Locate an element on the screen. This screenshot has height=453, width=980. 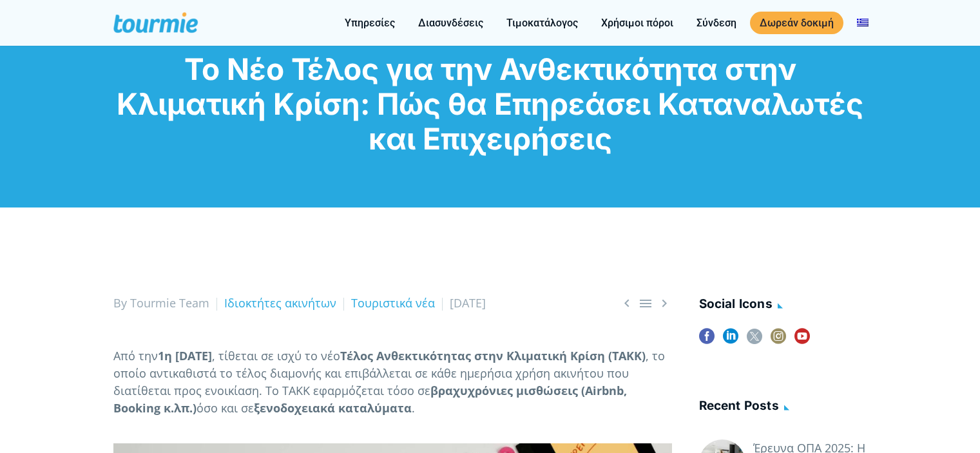
span: Previous post is located at coordinates (627, 302).